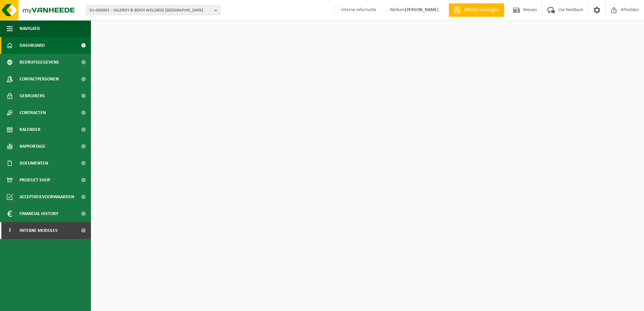 This screenshot has width=644, height=311. I want to click on span: Contactpersonen, so click(39, 79).